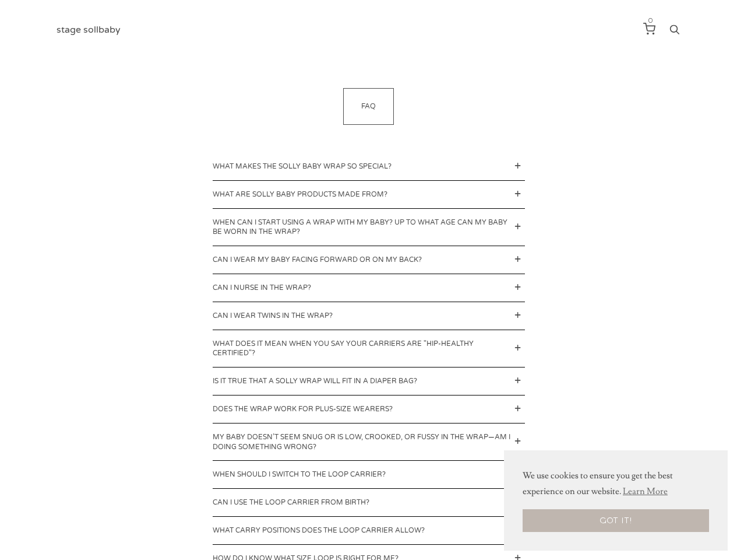 The image size is (737, 560). Describe the element at coordinates (616, 501) in the screenshot. I see `div: cookieconsent` at that location.